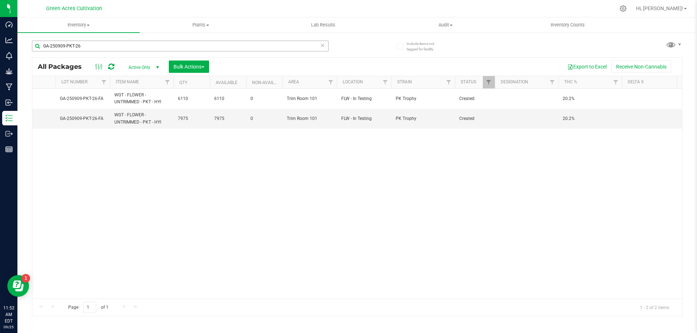 This screenshot has height=333, width=697. I want to click on a: Non-Available, so click(268, 83).